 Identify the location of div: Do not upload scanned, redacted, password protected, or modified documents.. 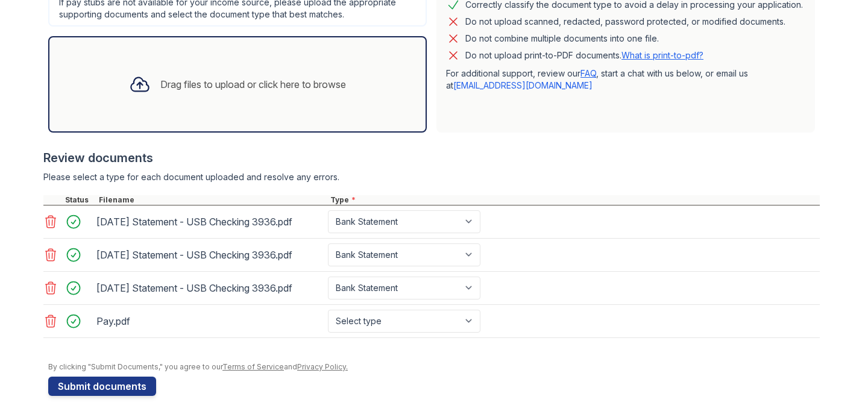
(625, 22).